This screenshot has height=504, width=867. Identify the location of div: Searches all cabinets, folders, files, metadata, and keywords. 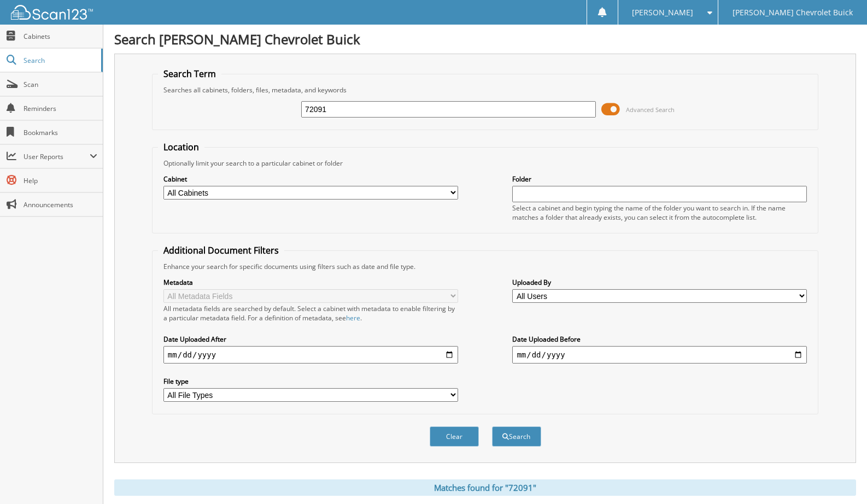
(485, 90).